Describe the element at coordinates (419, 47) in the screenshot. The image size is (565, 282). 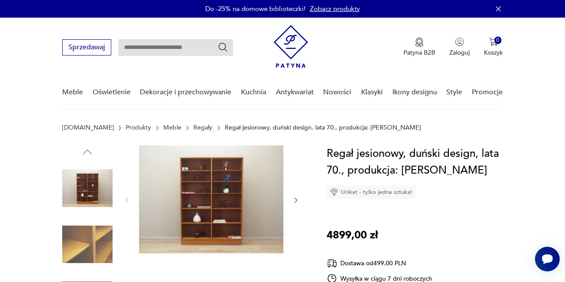
I see `a: Ikona medaluPatyna B2B` at that location.